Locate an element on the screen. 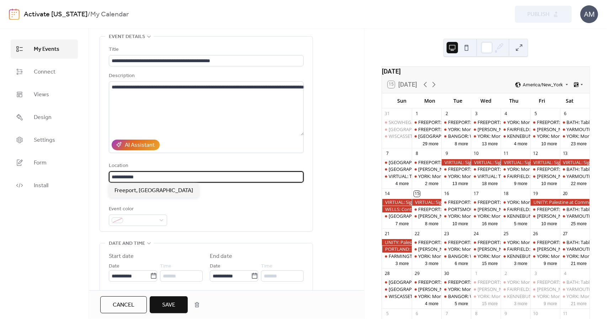 Image resolution: width=607 pixels, height=319 pixels. button: 4 more is located at coordinates (402, 183).